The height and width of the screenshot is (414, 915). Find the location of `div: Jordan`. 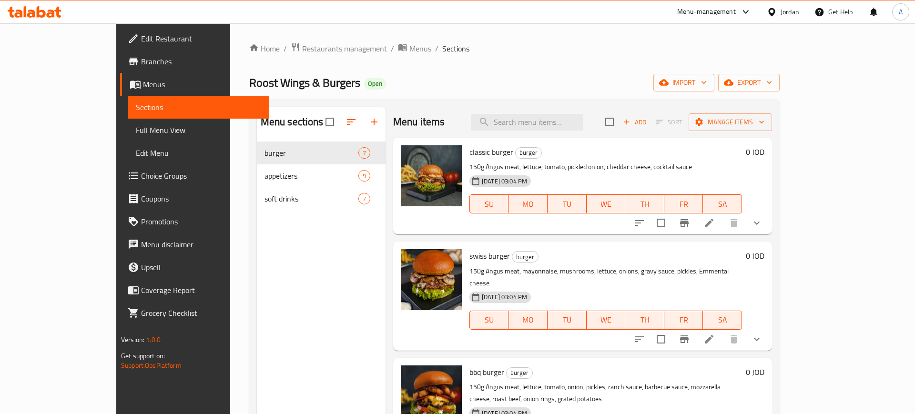

div: Jordan is located at coordinates (789, 12).